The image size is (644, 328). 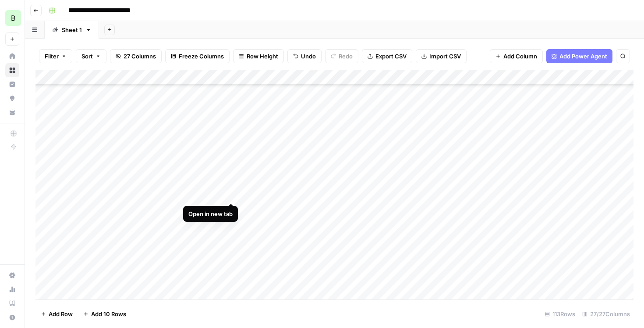 I want to click on button: Undo, so click(x=304, y=56).